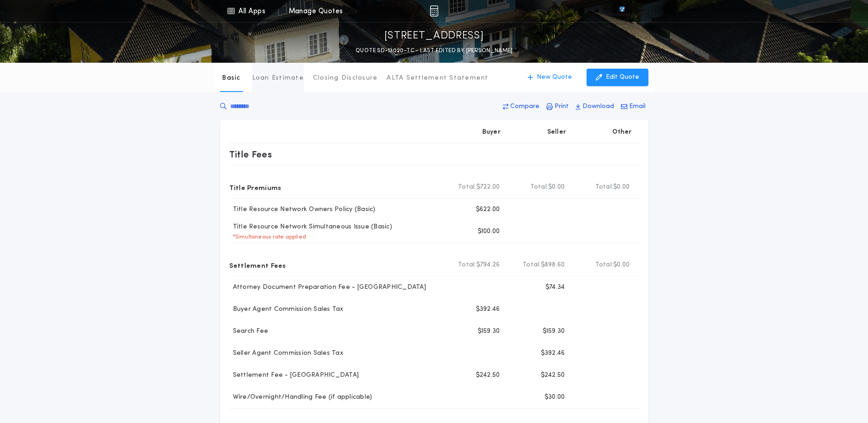 The height and width of the screenshot is (423, 868). Describe the element at coordinates (637, 107) in the screenshot. I see `p: Email` at that location.